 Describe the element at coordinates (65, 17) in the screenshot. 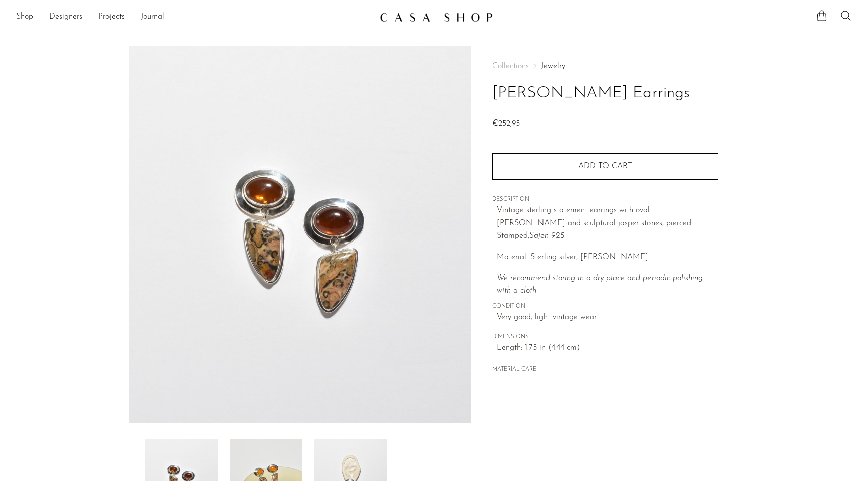

I see `a: Designers` at that location.